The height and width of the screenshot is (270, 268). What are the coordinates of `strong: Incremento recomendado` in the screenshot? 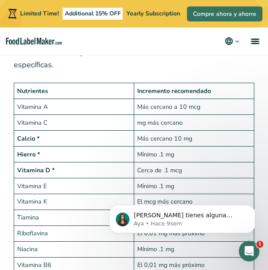 It's located at (174, 91).